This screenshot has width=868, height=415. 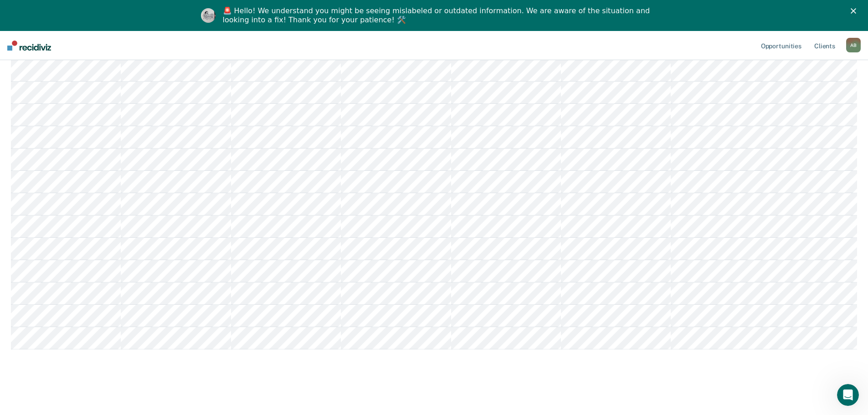 I want to click on a: Clients, so click(x=825, y=45).